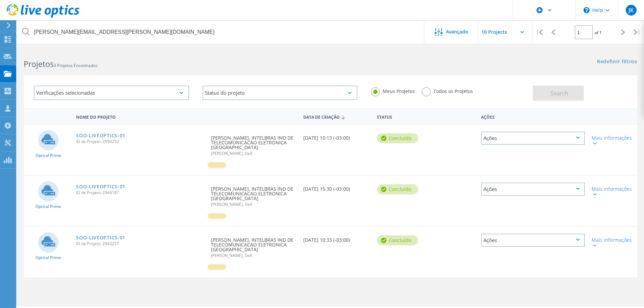 The image size is (644, 308). I want to click on span: 3 Projetos Encontrados, so click(75, 65).